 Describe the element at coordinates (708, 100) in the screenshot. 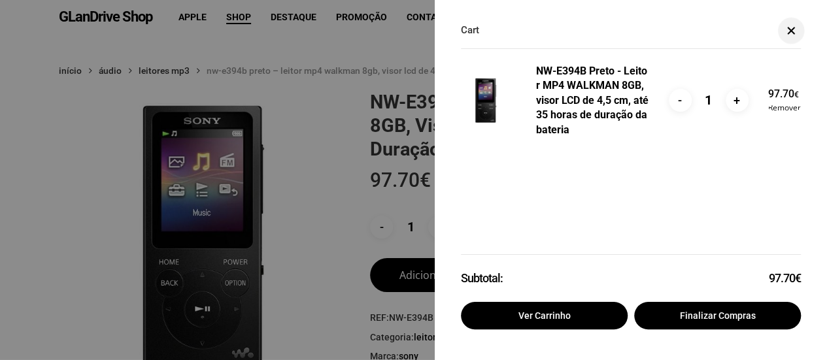

I see `input: Product quantity` at that location.